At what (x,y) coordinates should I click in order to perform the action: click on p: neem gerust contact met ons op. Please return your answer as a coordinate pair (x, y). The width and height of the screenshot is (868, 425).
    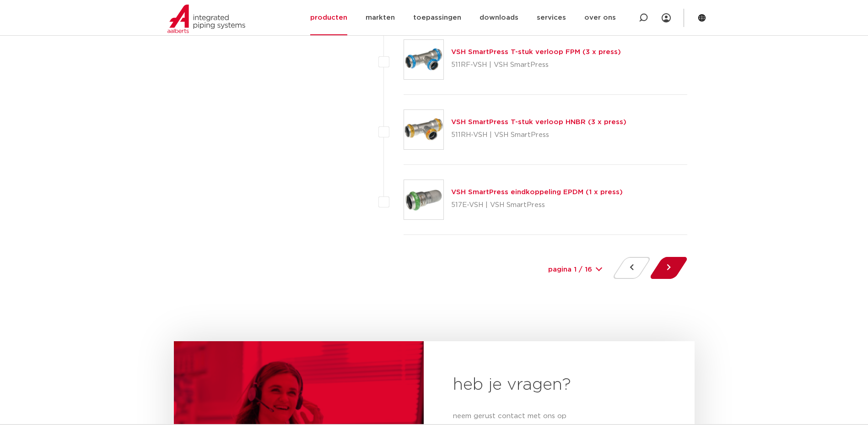
    Looking at the image, I should click on (559, 416).